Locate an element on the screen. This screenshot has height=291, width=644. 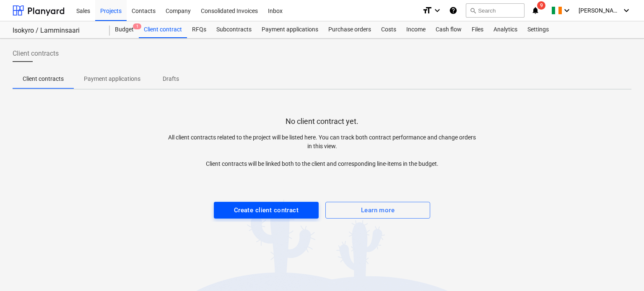
a: Files is located at coordinates (477, 30).